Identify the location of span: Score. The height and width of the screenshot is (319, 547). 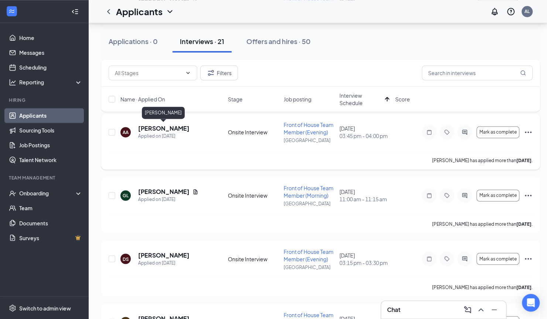
(403, 99).